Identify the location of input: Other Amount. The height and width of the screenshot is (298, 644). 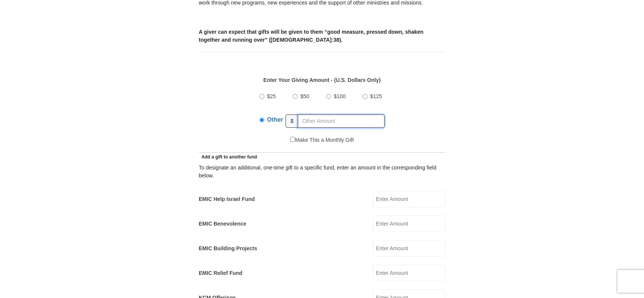
(341, 121).